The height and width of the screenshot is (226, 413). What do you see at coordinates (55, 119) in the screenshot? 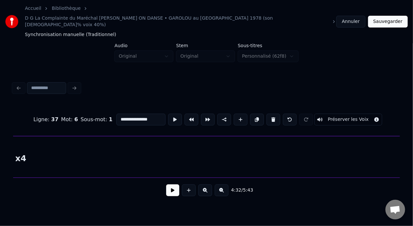
I see `span: 37` at bounding box center [55, 119].